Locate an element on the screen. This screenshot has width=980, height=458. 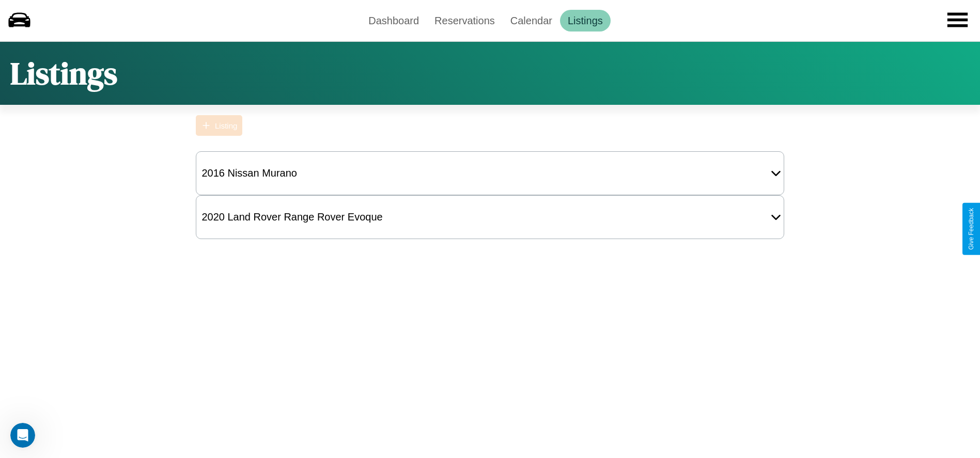
a: Listings is located at coordinates (586, 20).